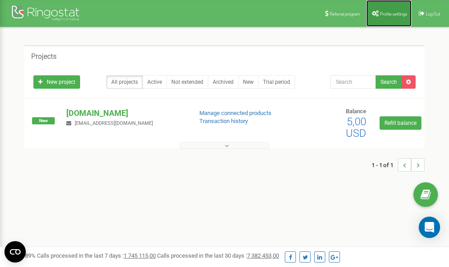 Image resolution: width=449 pixels, height=267 pixels. What do you see at coordinates (223, 121) in the screenshot?
I see `a: Transaction history` at bounding box center [223, 121].